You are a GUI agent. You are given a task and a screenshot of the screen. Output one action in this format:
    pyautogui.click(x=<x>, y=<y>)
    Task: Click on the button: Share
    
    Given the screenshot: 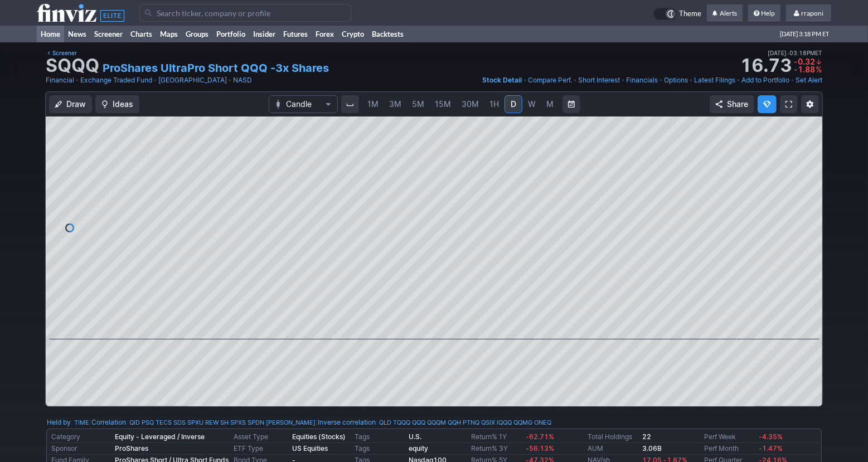 What is the action you would take?
    pyautogui.click(x=733, y=104)
    